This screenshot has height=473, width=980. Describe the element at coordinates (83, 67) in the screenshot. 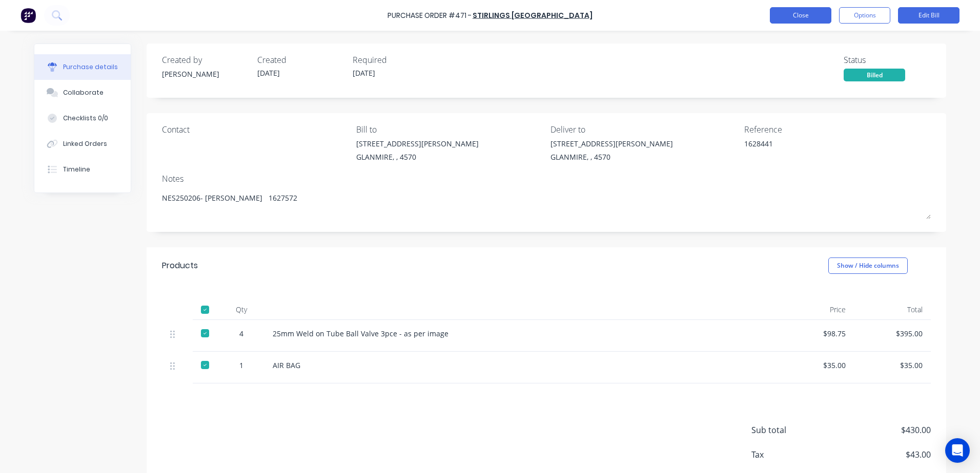

I see `button: Purchase details` at that location.